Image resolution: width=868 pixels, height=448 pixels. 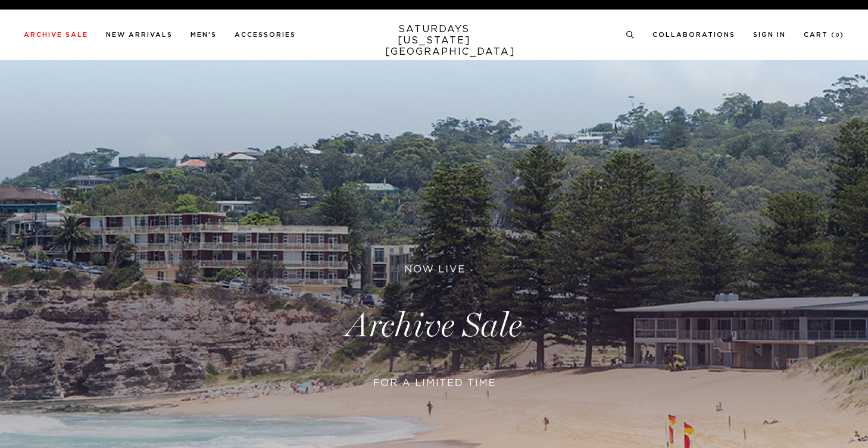 What do you see at coordinates (693, 35) in the screenshot?
I see `a: Collaborations` at bounding box center [693, 35].